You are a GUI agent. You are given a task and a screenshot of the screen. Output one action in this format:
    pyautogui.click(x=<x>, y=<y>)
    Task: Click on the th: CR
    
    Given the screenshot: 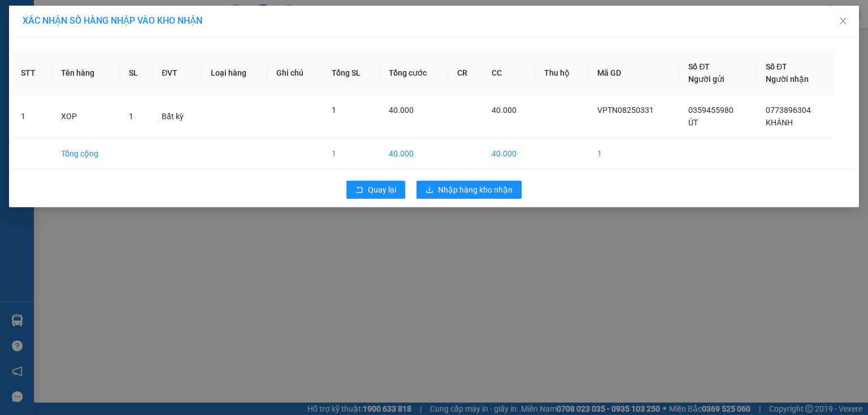 What is the action you would take?
    pyautogui.click(x=465, y=73)
    